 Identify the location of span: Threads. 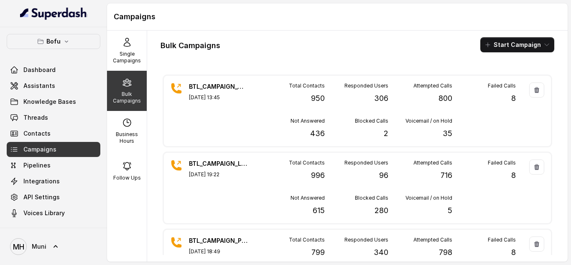
(36, 117).